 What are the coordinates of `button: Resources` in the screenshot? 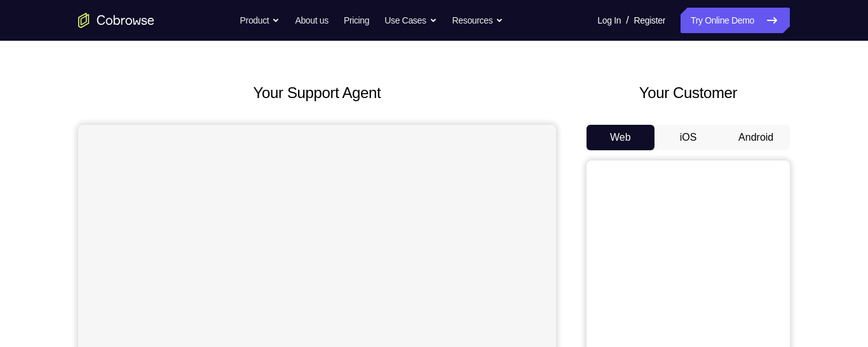 It's located at (478, 20).